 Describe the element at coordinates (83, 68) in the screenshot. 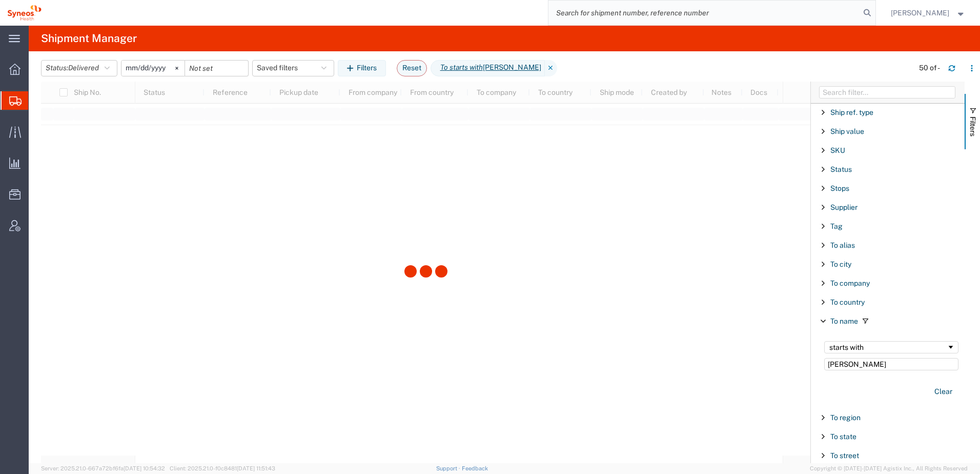

I see `span: Delivered` at that location.